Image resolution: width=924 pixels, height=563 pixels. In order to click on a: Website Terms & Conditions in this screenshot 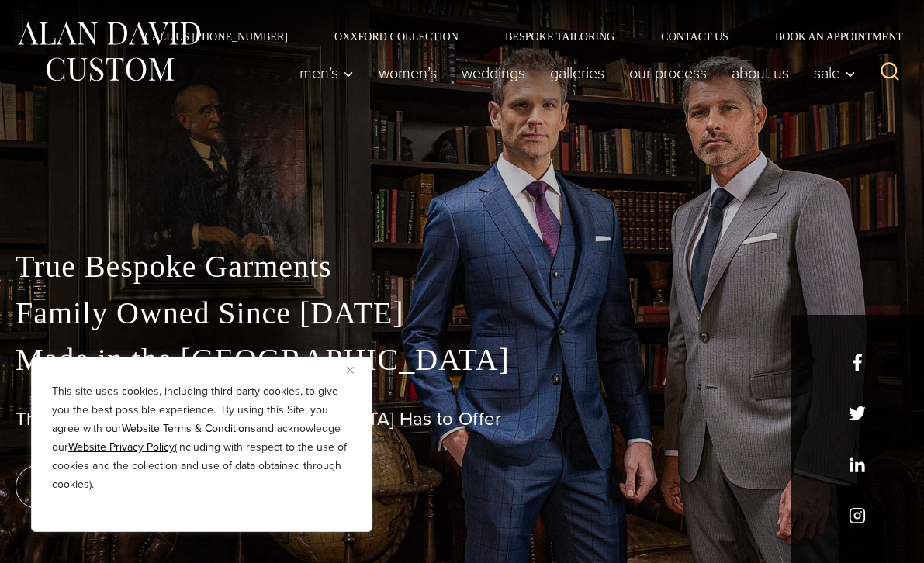, I will do `click(188, 428)`.